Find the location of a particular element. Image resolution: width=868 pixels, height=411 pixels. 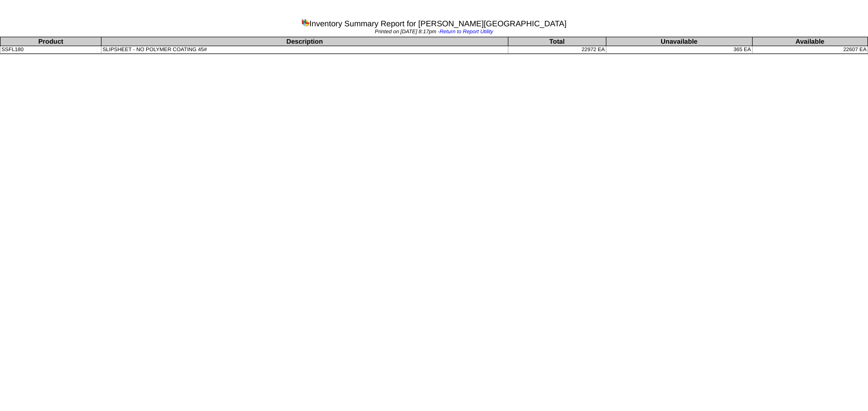

img: graph.gif is located at coordinates (305, 22).